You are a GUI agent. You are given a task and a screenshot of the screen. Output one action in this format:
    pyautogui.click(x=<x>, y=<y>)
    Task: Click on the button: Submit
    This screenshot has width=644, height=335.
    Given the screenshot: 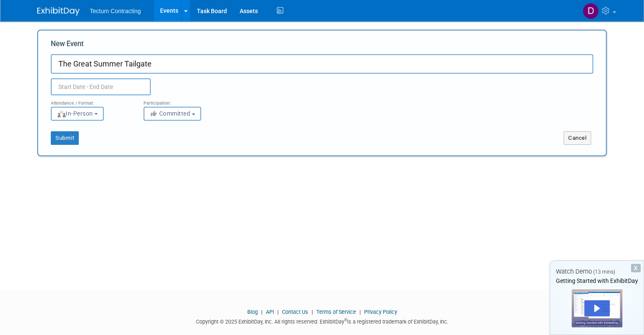 What is the action you would take?
    pyautogui.click(x=65, y=138)
    